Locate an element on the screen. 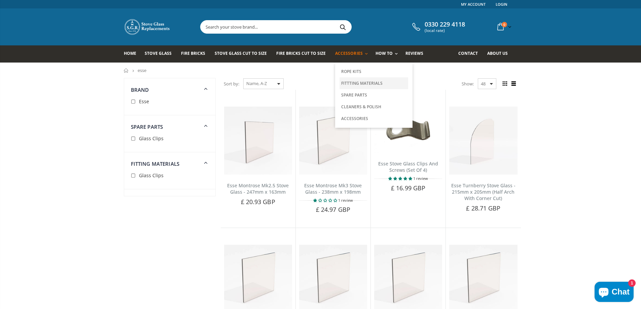  a: About us is located at coordinates (500, 54).